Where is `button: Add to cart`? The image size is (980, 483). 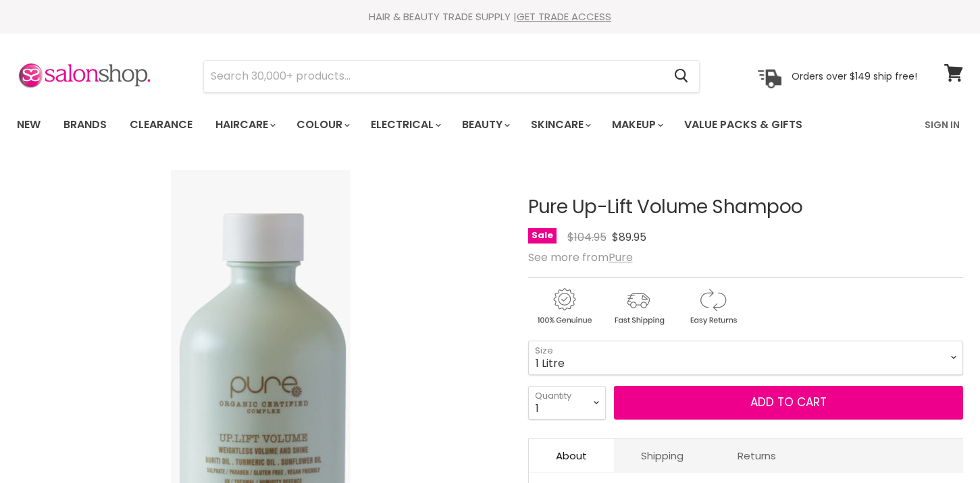
button: Add to cart is located at coordinates (788, 403).